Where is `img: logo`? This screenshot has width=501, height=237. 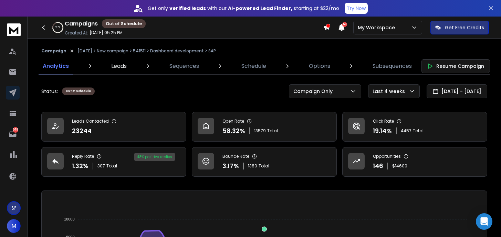
img: logo is located at coordinates (14, 30).